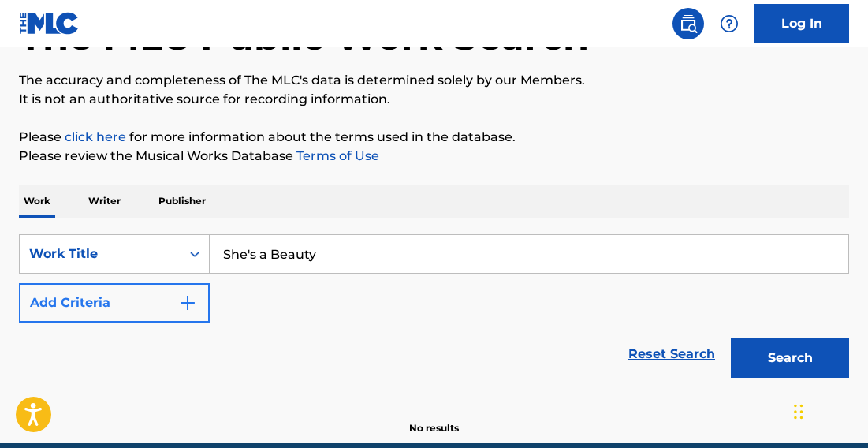  I want to click on div: Chat Widget, so click(828, 410).